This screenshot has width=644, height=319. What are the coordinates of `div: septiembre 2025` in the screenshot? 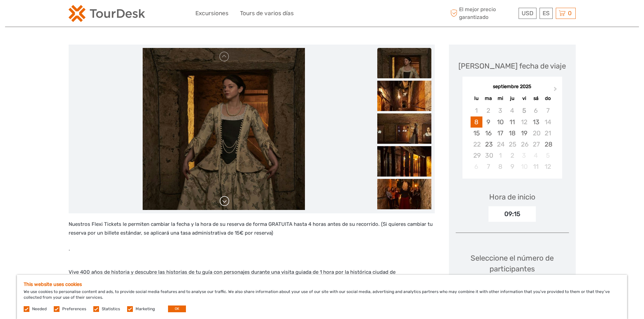 It's located at (512, 87).